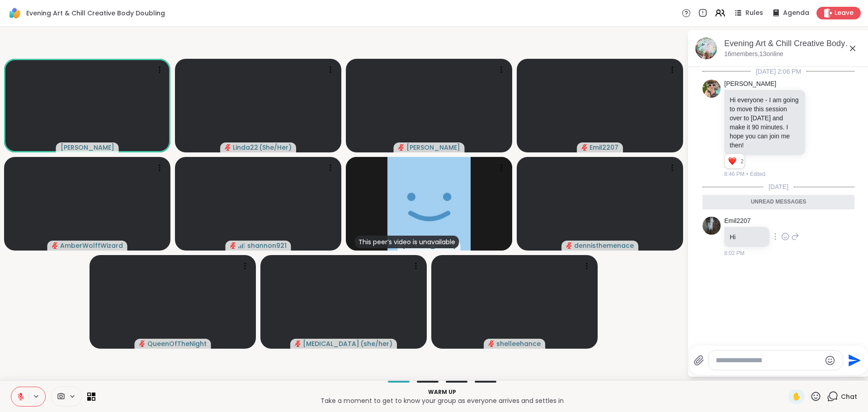 The width and height of the screenshot is (868, 412). I want to click on span: Emil2207, so click(604, 148).